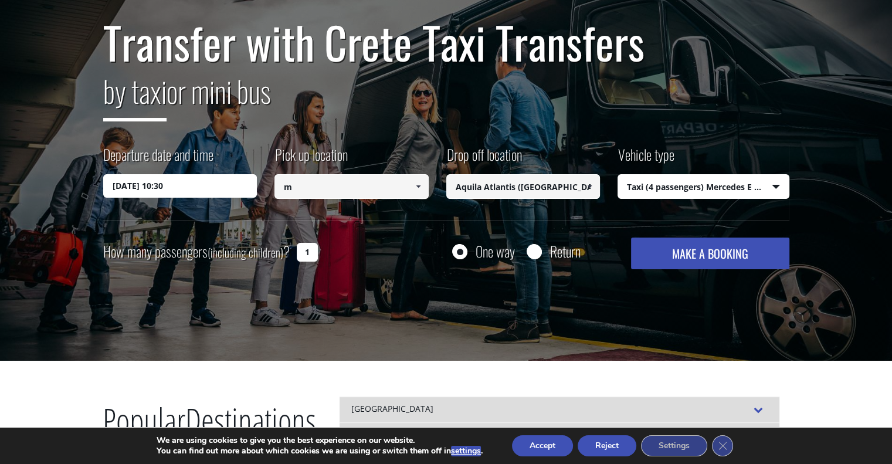 This screenshot has height=464, width=892. What do you see at coordinates (466, 451) in the screenshot?
I see `button: settings` at bounding box center [466, 451].